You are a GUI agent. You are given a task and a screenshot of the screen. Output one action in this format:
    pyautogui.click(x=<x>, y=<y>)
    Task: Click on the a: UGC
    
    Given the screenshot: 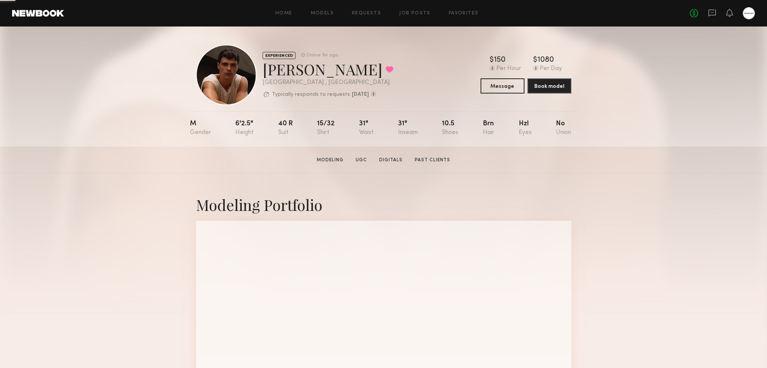 What is the action you would take?
    pyautogui.click(x=362, y=160)
    